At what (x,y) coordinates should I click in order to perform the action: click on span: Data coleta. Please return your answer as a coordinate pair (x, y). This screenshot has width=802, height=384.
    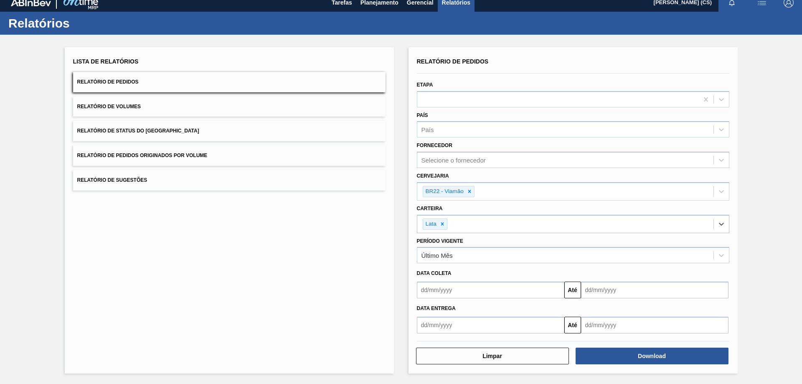
    Looking at the image, I should click on (434, 273).